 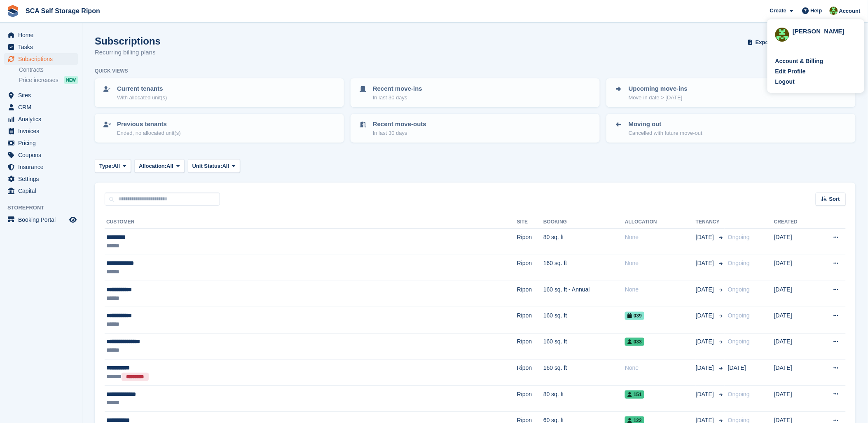 I want to click on p: Current tenants, so click(x=141, y=89).